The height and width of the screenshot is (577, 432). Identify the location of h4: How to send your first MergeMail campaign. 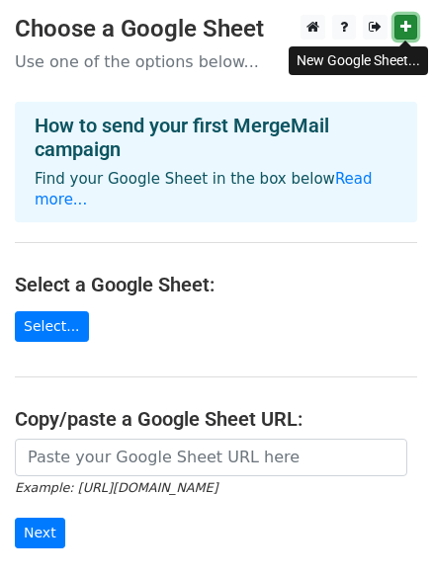
(215, 137).